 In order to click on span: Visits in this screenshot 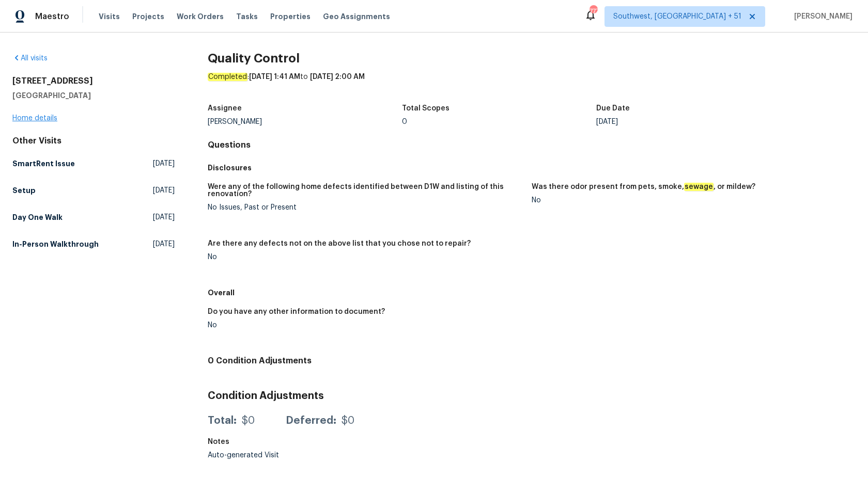, I will do `click(109, 17)`.